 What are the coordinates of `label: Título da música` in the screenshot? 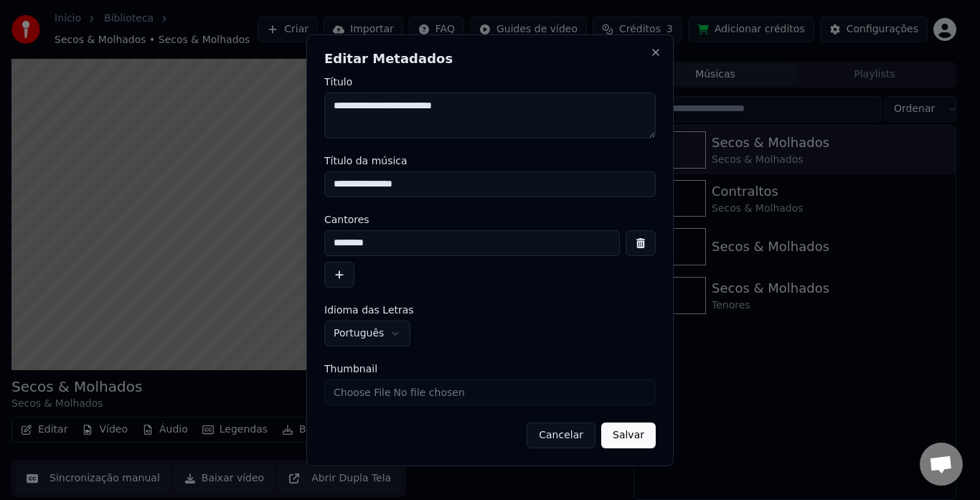 It's located at (490, 161).